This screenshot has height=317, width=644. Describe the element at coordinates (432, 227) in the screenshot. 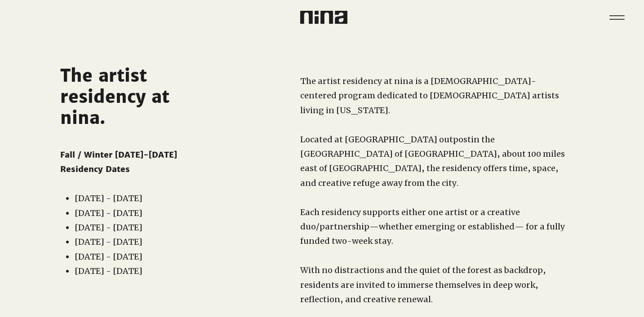

I see `span: Each residency supports either one artist or a creative duo/partnership—whether emerging or estab...` at that location.